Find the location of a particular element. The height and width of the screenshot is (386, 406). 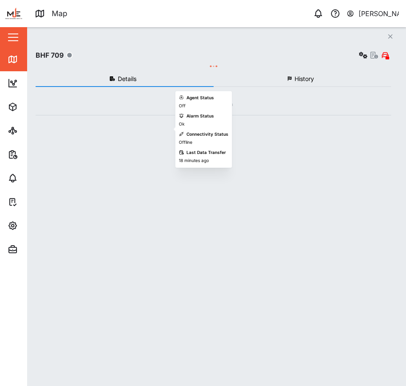

img: Main Logo is located at coordinates (14, 14).